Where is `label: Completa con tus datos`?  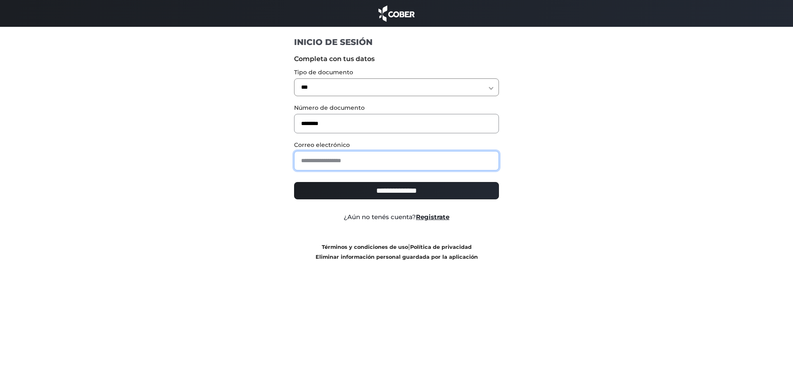 label: Completa con tus datos is located at coordinates (397, 59).